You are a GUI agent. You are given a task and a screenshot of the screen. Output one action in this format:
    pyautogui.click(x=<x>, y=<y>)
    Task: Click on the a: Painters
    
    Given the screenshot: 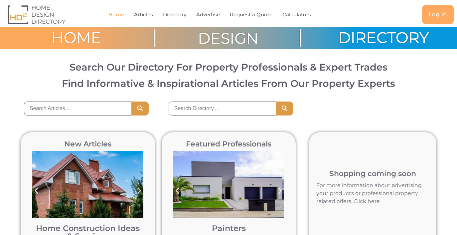 What is the action you would take?
    pyautogui.click(x=229, y=228)
    